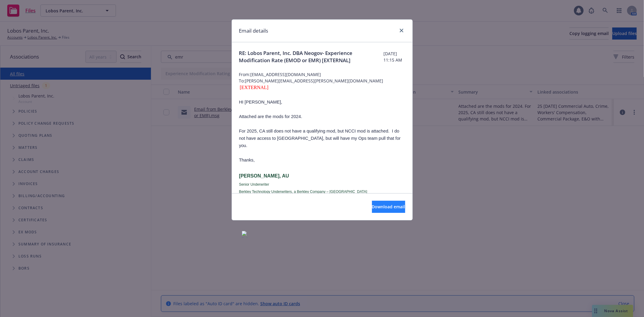  Describe the element at coordinates (247, 160) in the screenshot. I see `span: Thanks,` at that location.